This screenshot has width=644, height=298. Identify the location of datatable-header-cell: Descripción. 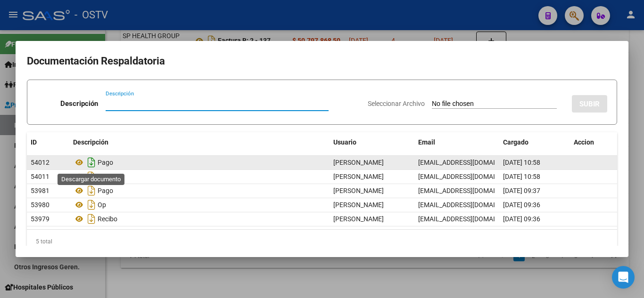
(200, 142).